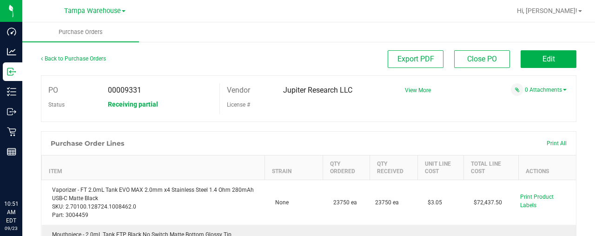 Image resolution: width=595 pixels, height=236 pixels. I want to click on a: Back to Purchase Orders, so click(73, 59).